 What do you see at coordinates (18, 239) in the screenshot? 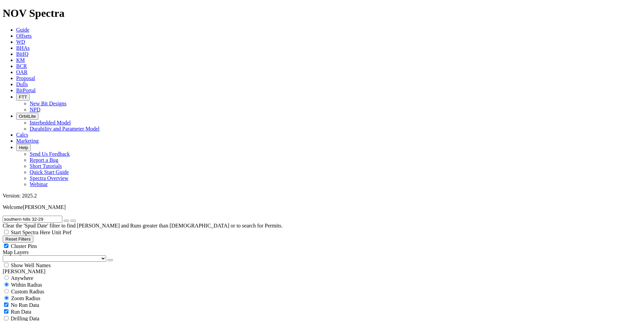
I see `button: Reset Filters` at bounding box center [18, 239].